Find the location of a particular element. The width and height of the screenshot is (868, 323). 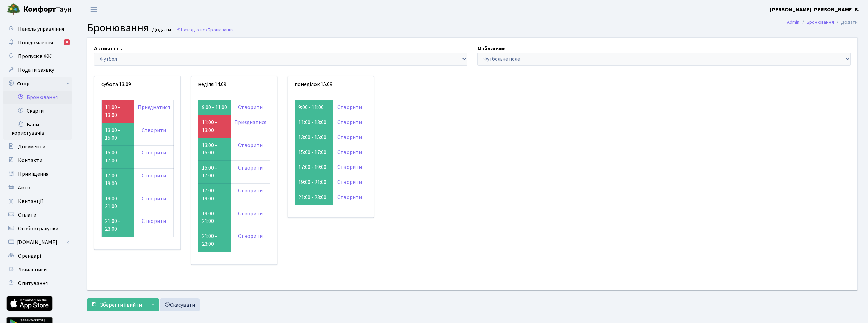

small: Додати . is located at coordinates (161, 30).